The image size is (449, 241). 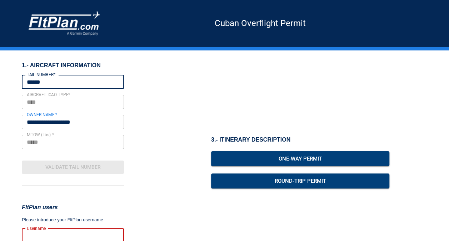 I want to click on label: MTOW (Lbs) *, so click(x=40, y=134).